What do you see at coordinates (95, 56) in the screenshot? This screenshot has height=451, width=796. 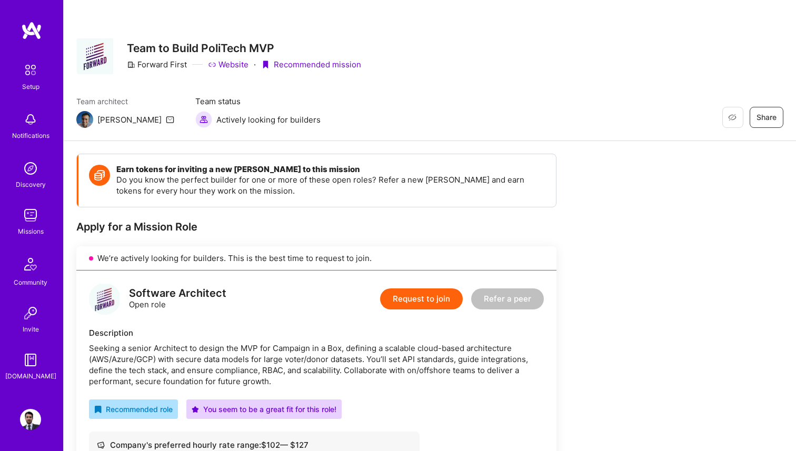 I see `img: Company Logo` at bounding box center [95, 56].